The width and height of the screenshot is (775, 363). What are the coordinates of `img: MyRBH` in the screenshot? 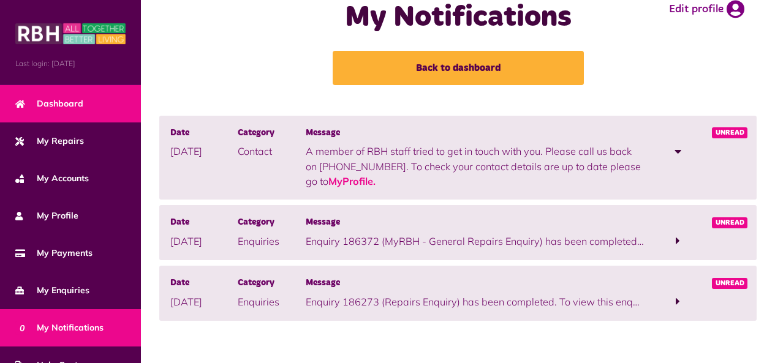 It's located at (70, 34).